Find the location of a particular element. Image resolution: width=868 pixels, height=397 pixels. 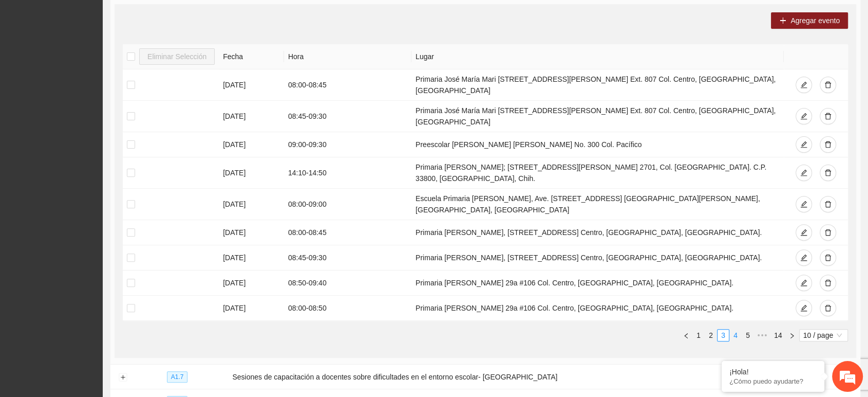

li: 14 is located at coordinates (778, 335).